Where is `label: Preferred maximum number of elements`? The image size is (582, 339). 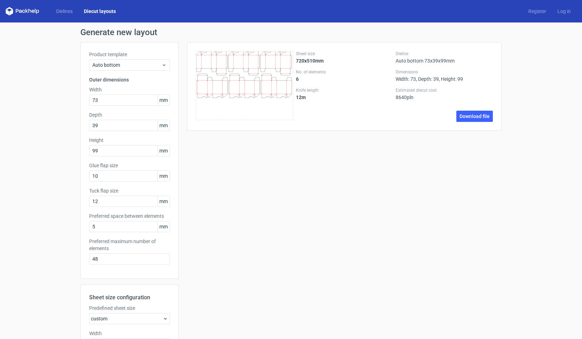
label: Preferred maximum number of elements is located at coordinates (130, 245).